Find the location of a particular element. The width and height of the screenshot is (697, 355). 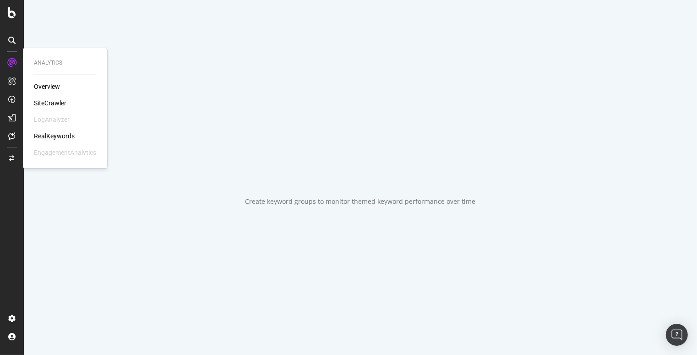

div: Create keyword groups to monitor themed keyword performance over time is located at coordinates (360, 202).